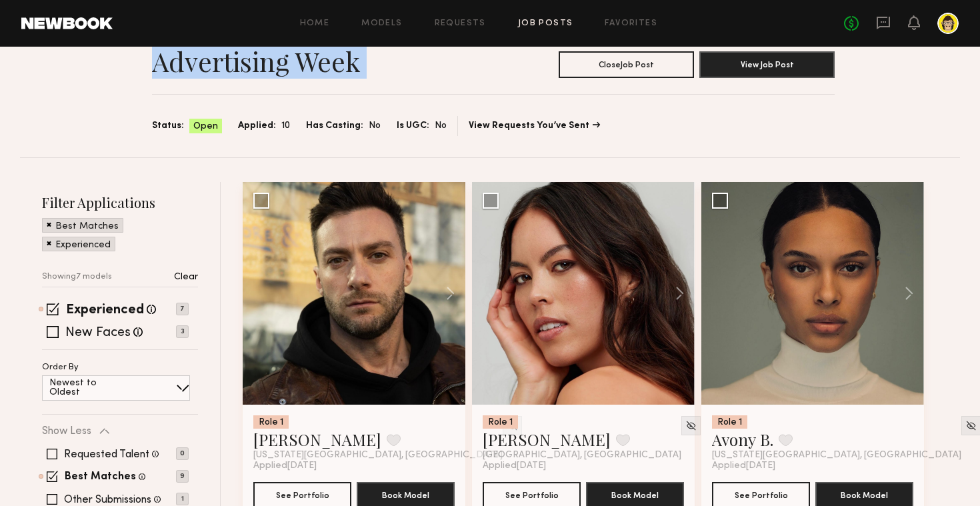 The height and width of the screenshot is (506, 980). Describe the element at coordinates (257, 126) in the screenshot. I see `span: Applied:` at that location.